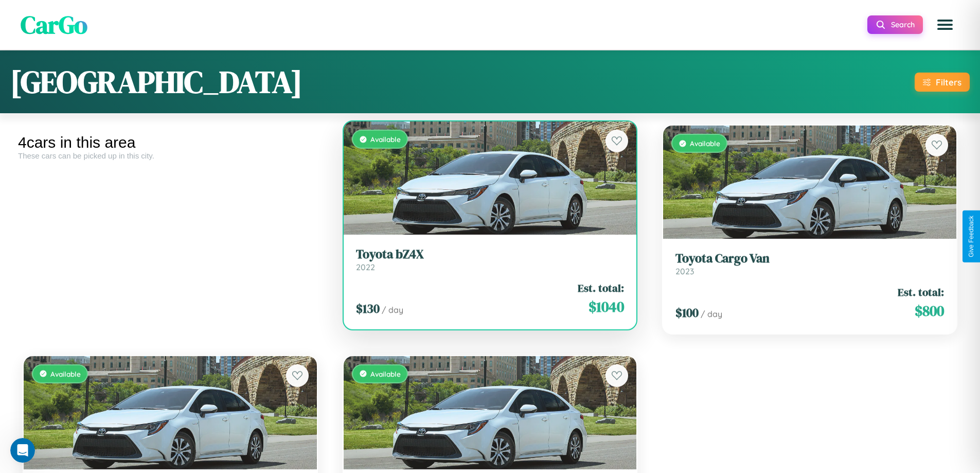 The image size is (980, 473). Describe the element at coordinates (949, 82) in the screenshot. I see `div: Filters` at that location.